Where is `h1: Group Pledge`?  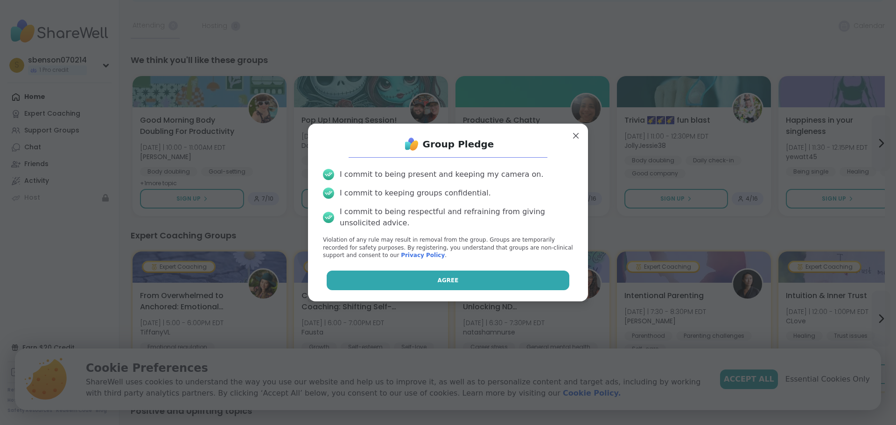
h1: Group Pledge is located at coordinates (458, 144).